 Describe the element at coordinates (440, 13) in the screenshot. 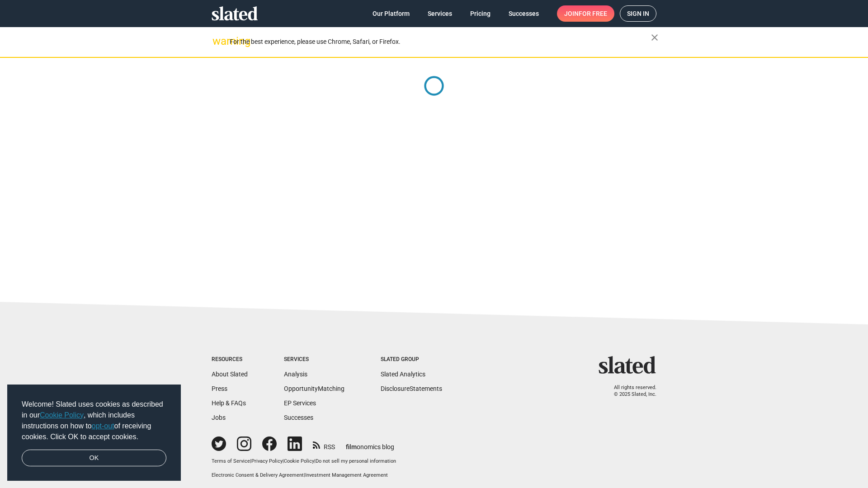

I see `span: Services` at that location.